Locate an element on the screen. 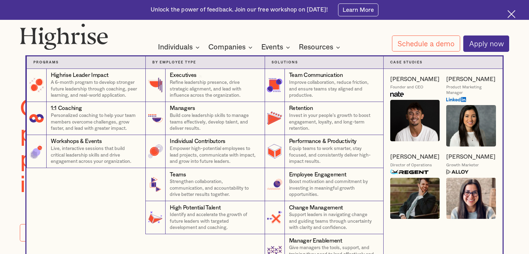 The height and width of the screenshot is (254, 529). div: Growth Marketer is located at coordinates (462, 165).